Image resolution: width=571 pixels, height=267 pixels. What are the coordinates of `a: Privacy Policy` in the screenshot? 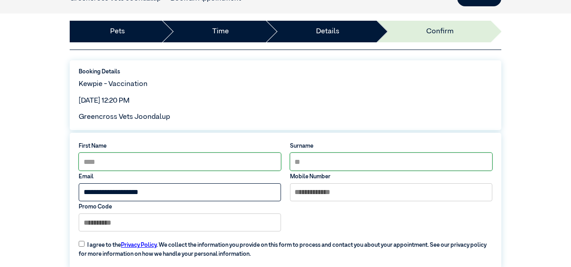 It's located at (139, 245).